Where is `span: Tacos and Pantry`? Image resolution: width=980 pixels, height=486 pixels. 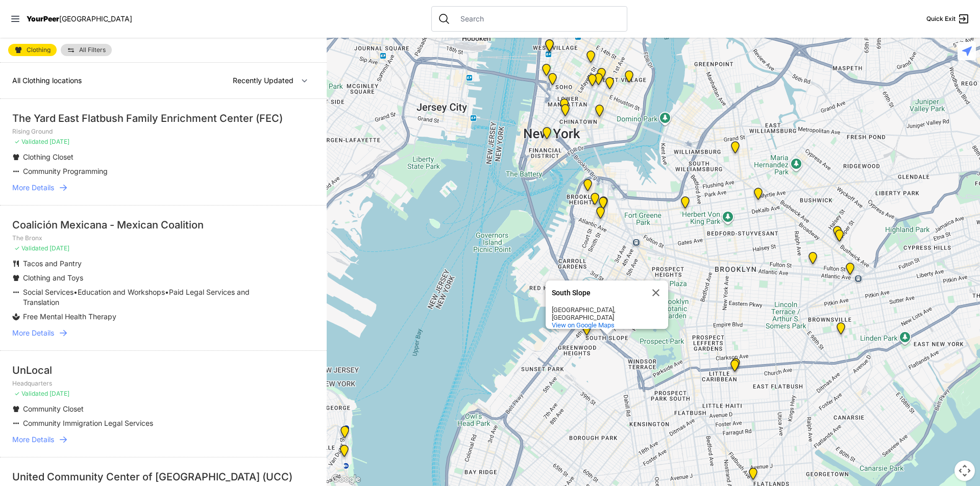 span: Tacos and Pantry is located at coordinates (52, 263).